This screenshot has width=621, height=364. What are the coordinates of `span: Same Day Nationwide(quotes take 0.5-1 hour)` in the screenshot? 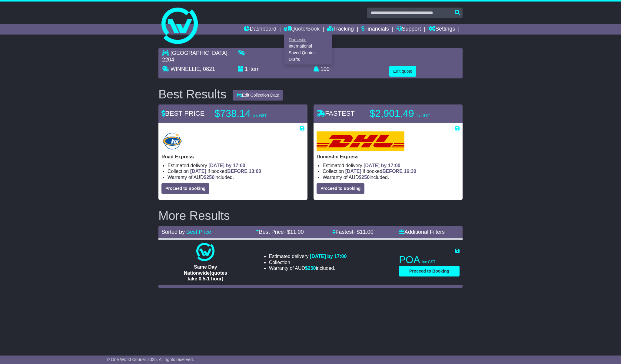 It's located at (205, 273).